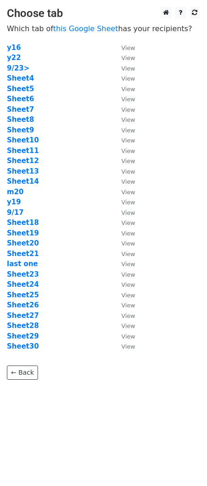  What do you see at coordinates (22, 264) in the screenshot?
I see `a: last one` at bounding box center [22, 264].